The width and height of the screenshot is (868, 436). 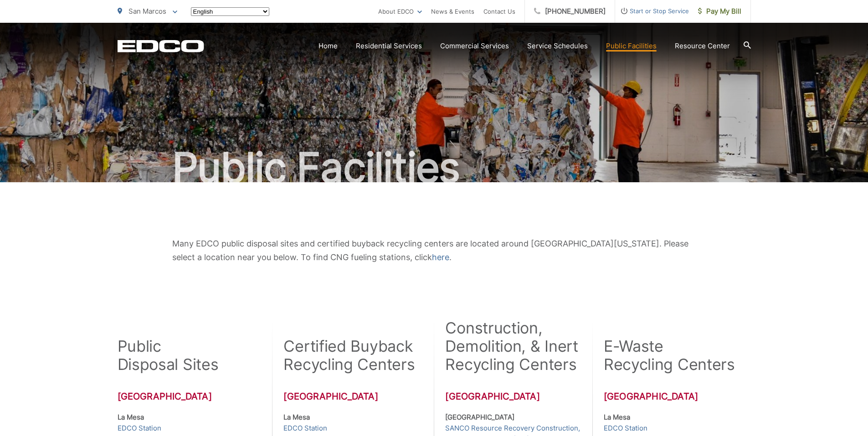 I want to click on a: Resource Center, so click(x=702, y=46).